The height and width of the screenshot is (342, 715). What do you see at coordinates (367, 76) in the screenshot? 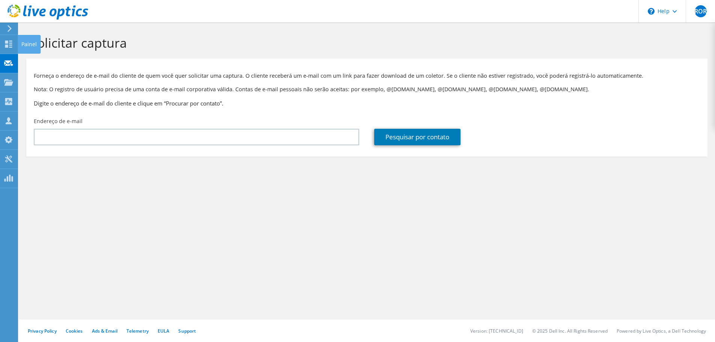
I see `p: Forneça o endereço de e-mail do cliente de quem você quer solicitar uma captura. O cliente recebe...` at bounding box center [367, 76].